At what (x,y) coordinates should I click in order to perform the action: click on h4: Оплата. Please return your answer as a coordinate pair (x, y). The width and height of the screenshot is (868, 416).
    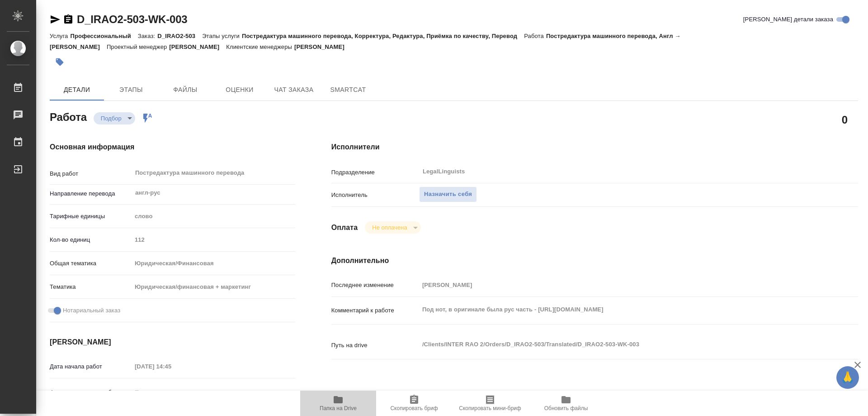
    Looking at the image, I should click on (345, 228).